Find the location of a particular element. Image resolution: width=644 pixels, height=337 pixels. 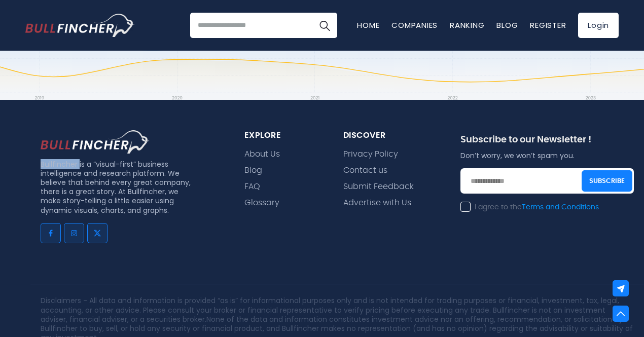

a: Terms and Conditions is located at coordinates (560, 207).